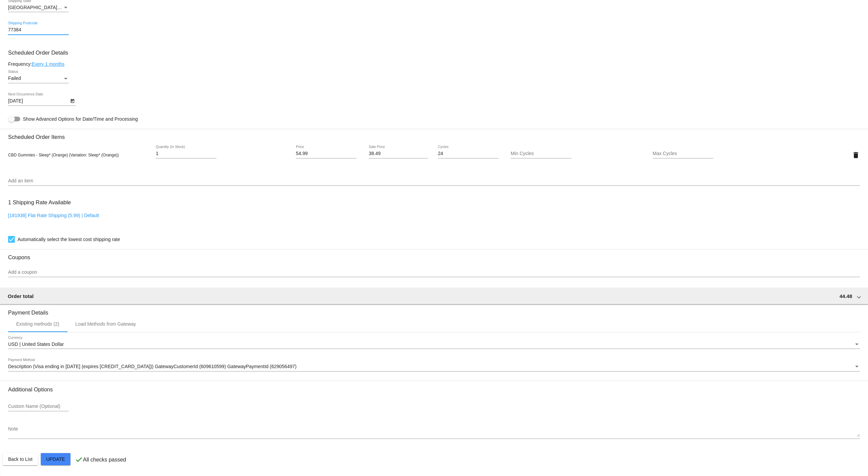  What do you see at coordinates (683, 154) in the screenshot?
I see `input: Max Cycles` at bounding box center [683, 154].